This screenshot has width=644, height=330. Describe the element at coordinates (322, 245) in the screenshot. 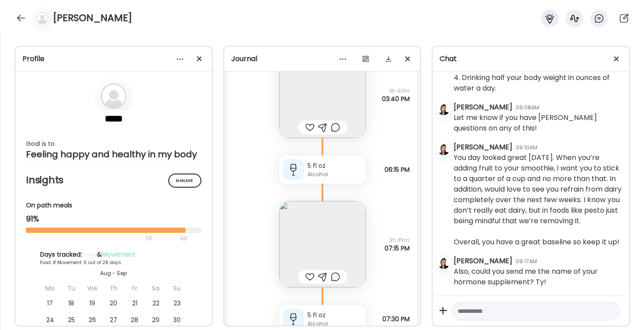

I see `img: images%2Fmls5gikZwJfCZifiAnIYr4gr8zN2%2FNgKgt1lXvn07g2MsTVPs%2FArusx2otykGZWNUIjsYz_240` at that location.